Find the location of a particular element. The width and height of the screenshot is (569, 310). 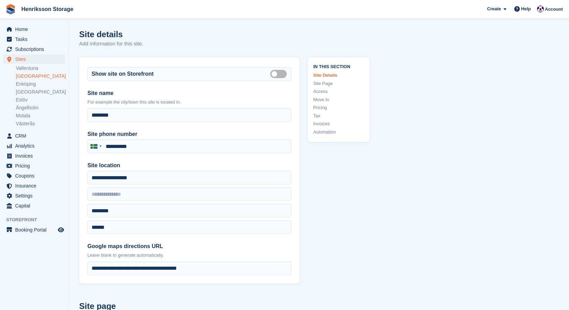

a: Access is located at coordinates (339, 92).